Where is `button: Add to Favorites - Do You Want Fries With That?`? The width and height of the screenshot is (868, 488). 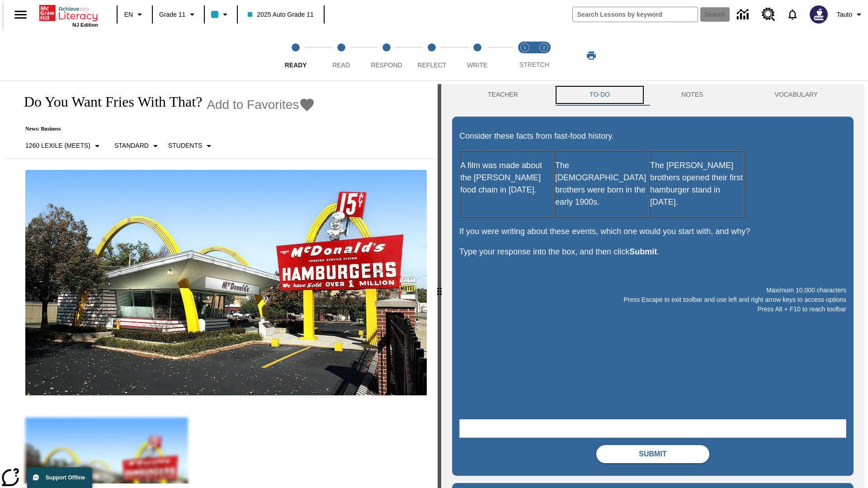
button: Add to Favorites - Do You Want Fries With That? is located at coordinates (260, 105).